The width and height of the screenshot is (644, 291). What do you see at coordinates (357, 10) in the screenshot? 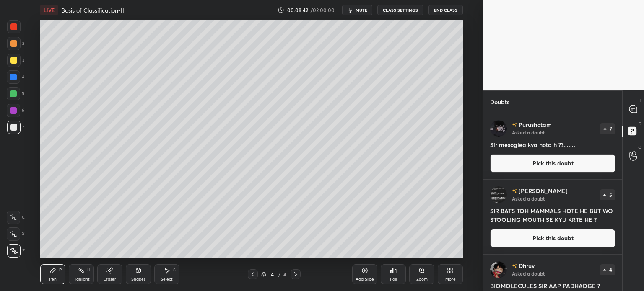
I see `button: mute` at bounding box center [357, 10].